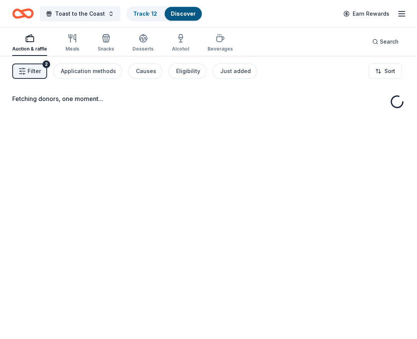 The height and width of the screenshot is (339, 417). I want to click on button: Beverages, so click(220, 43).